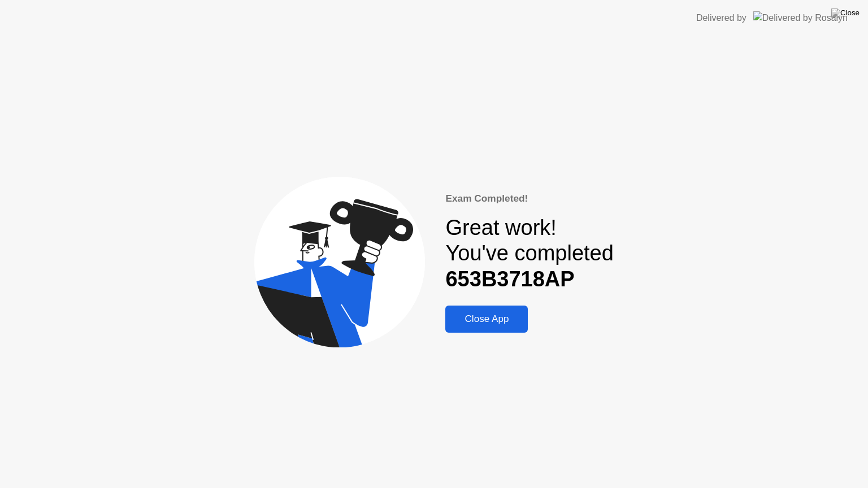  I want to click on div: Close App, so click(487, 319).